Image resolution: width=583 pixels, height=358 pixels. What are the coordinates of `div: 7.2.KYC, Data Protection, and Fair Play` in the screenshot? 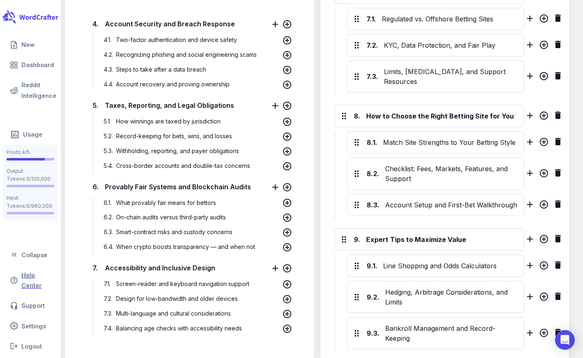 It's located at (436, 45).